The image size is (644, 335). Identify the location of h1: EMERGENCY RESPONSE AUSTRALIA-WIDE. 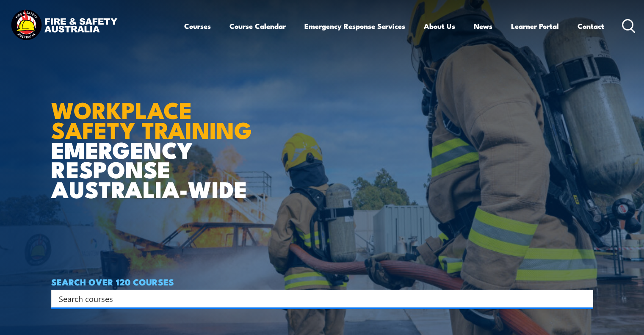
(155, 139).